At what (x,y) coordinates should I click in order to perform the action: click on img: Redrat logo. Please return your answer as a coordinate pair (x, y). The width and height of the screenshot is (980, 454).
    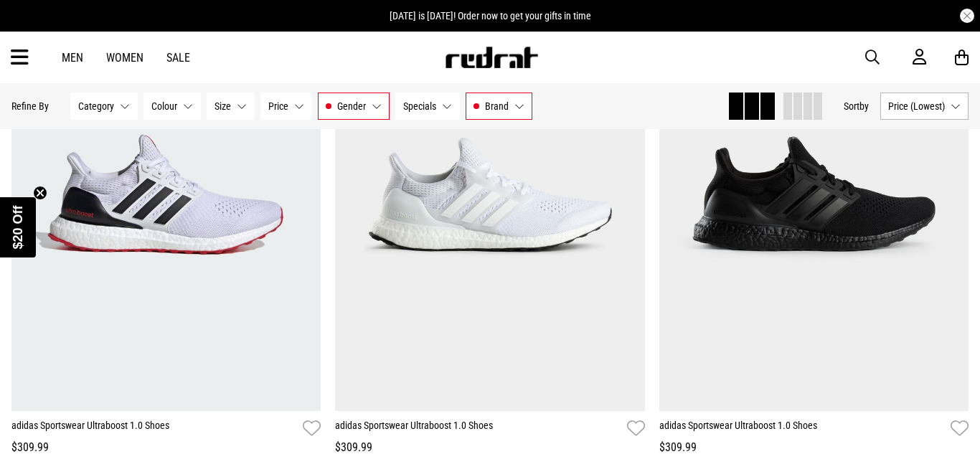
    Looking at the image, I should click on (491, 57).